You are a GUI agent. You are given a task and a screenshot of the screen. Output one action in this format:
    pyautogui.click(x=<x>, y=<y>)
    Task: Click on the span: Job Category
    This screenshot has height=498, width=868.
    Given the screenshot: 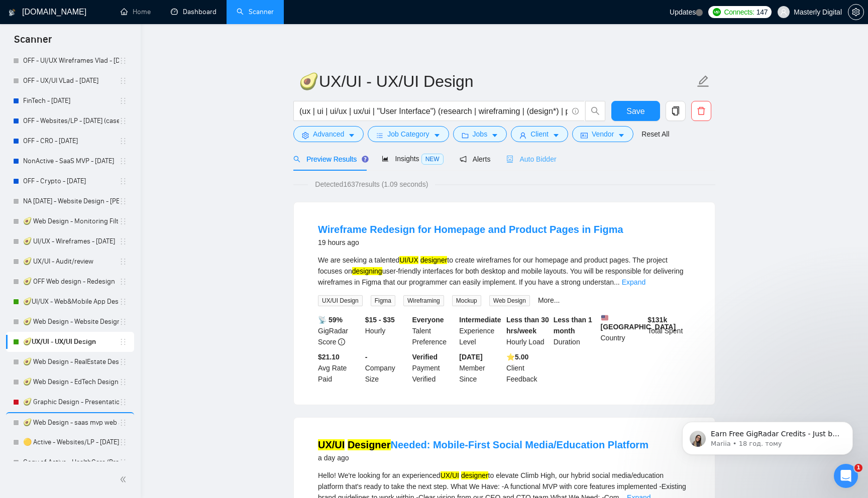 What is the action you would take?
    pyautogui.click(x=408, y=134)
    